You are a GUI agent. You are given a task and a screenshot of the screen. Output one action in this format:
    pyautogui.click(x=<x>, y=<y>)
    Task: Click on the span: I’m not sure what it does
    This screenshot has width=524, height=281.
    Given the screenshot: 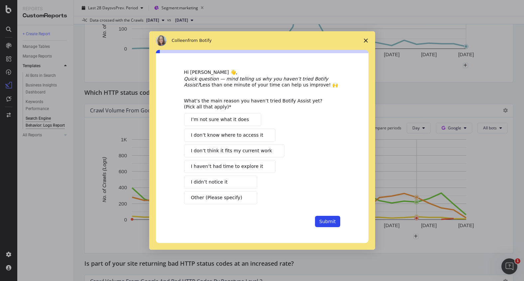 What is the action you would take?
    pyautogui.click(x=220, y=119)
    